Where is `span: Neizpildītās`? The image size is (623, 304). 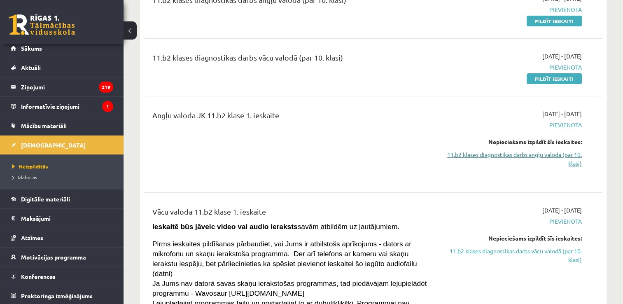 span: Neizpildītās is located at coordinates (30, 166).